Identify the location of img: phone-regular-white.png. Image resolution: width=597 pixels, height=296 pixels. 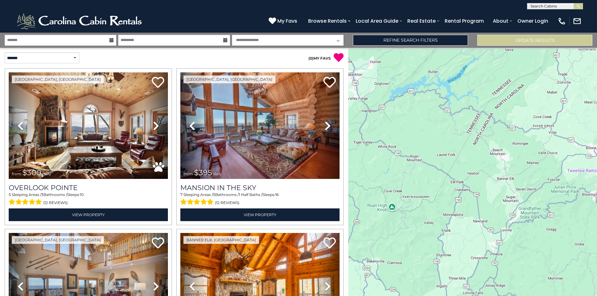
(561, 21).